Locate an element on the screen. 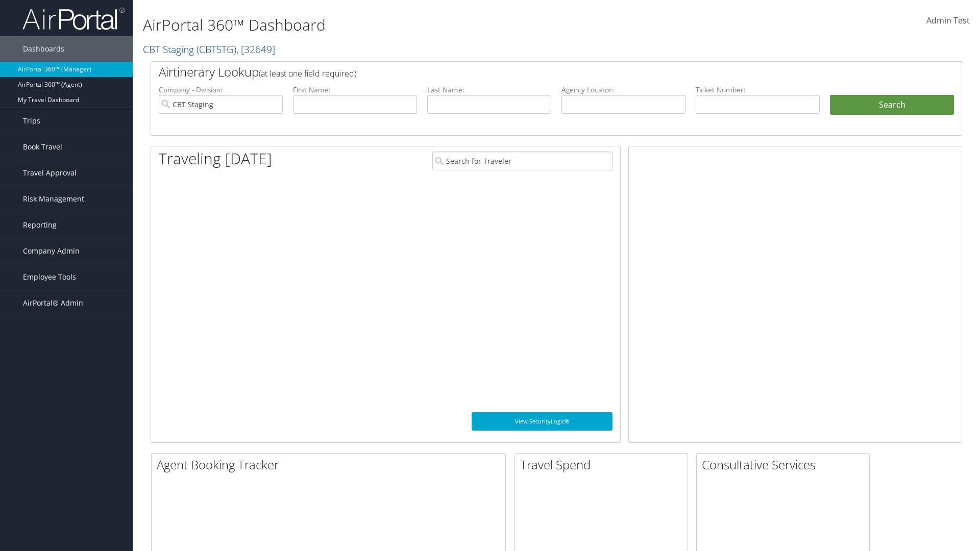  span: Book Travel is located at coordinates (42, 147).